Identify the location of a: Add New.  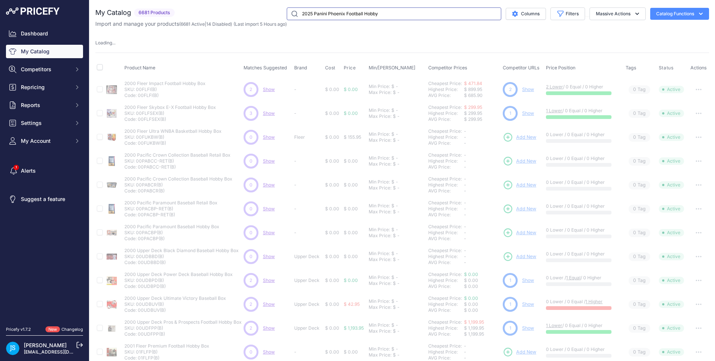
(520, 161).